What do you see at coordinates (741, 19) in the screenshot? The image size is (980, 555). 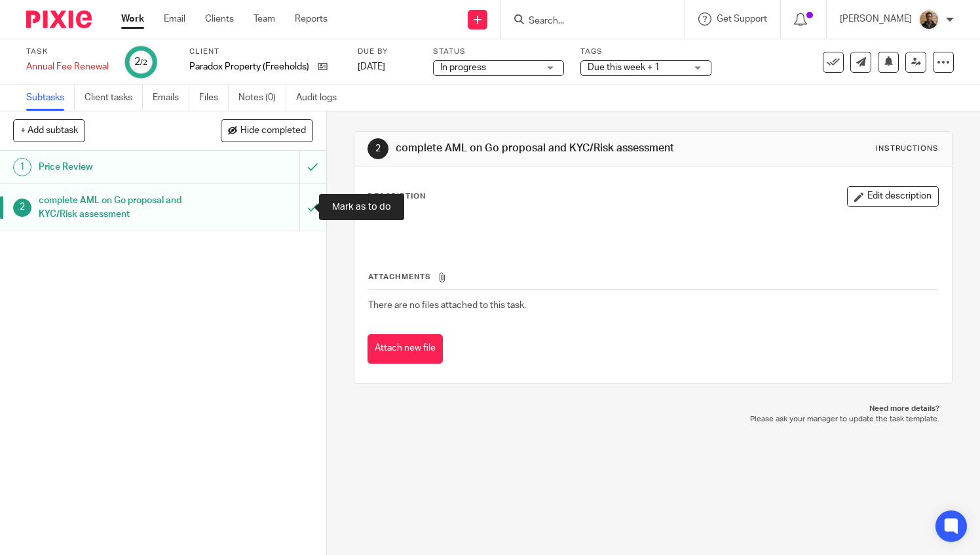 I see `span: Get Support` at bounding box center [741, 19].